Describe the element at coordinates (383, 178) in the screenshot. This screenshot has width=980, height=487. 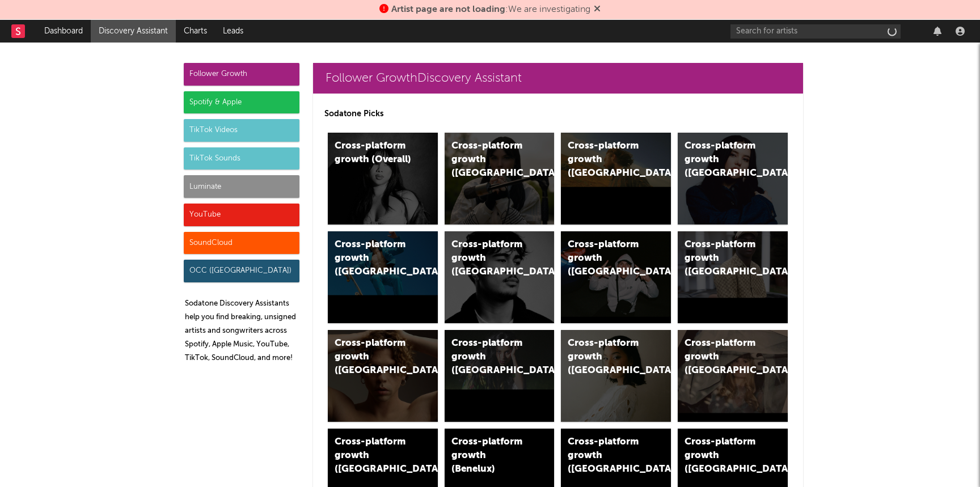
I see `a: Cross-platform growth (Overall)` at that location.